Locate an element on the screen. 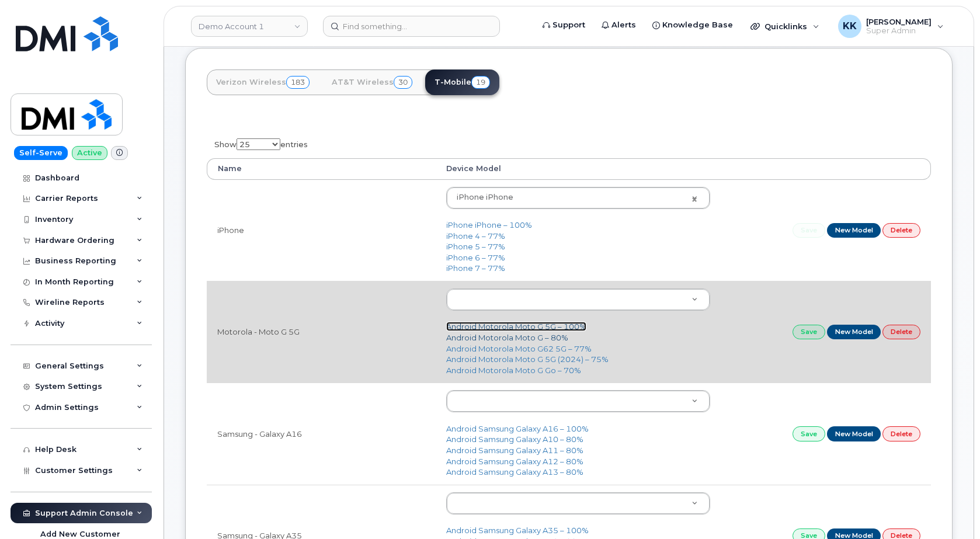 The width and height of the screenshot is (980, 539). span: Support is located at coordinates (569, 25).